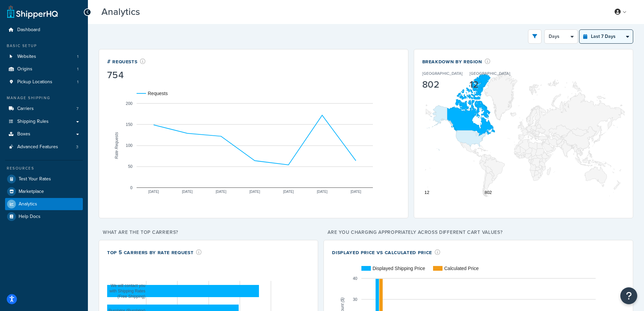 This screenshot has width=644, height=311. I want to click on button: open filter drawer, so click(534, 36).